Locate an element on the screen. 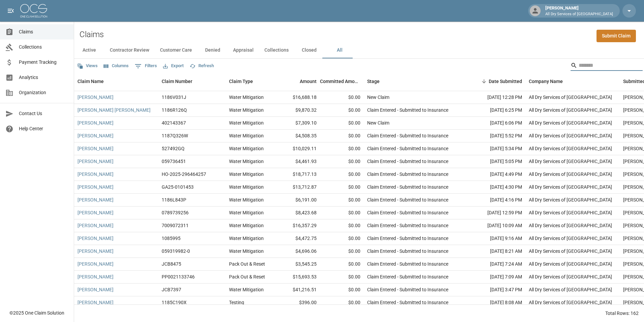 This screenshot has height=322, width=644. div: $8,423.68 is located at coordinates (298, 213).